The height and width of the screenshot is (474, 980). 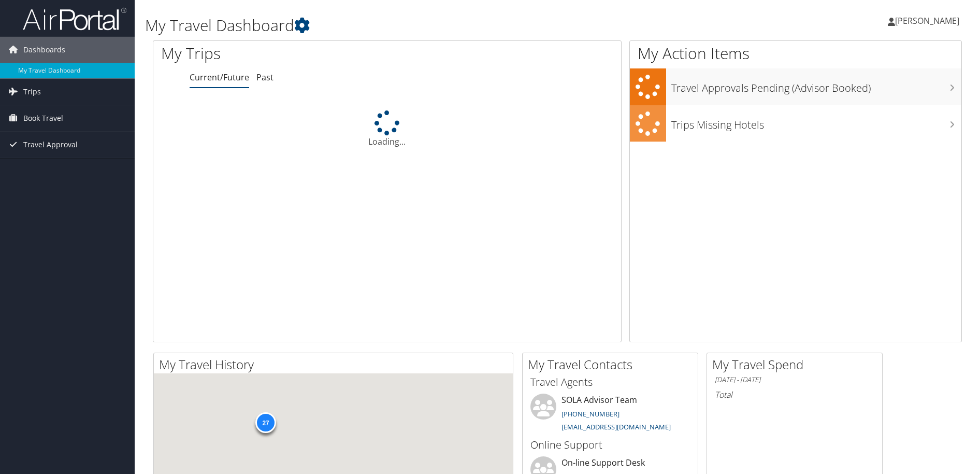 What do you see at coordinates (289, 53) in the screenshot?
I see `h1: My Trips` at bounding box center [289, 53].